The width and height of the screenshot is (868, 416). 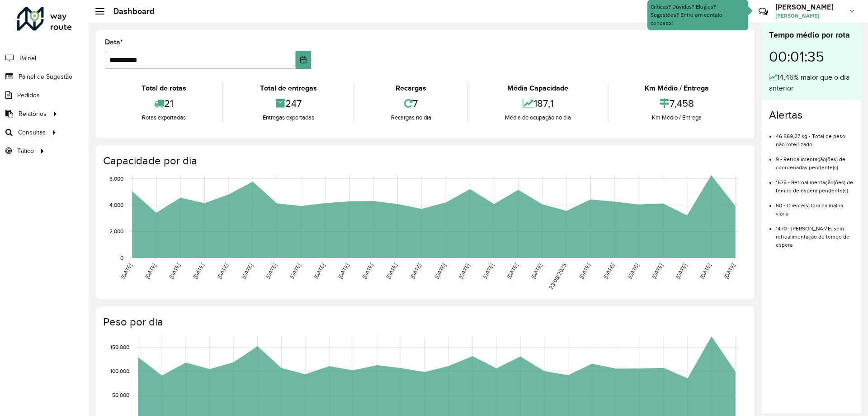 I want to click on li: 1575 - Retroalimentação(ões) de tempo de espera pendente(s), so click(x=815, y=183).